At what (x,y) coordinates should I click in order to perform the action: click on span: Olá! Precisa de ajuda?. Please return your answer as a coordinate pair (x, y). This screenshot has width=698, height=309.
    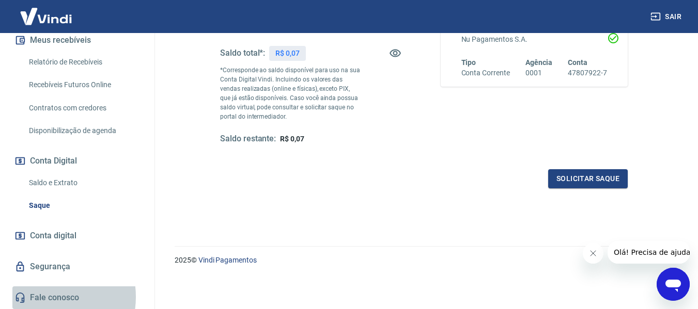
    Looking at the image, I should click on (46, 11).